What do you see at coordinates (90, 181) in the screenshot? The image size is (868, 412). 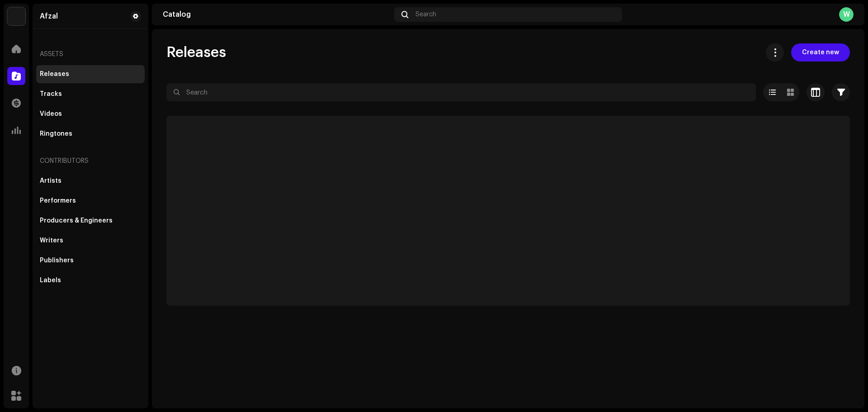 I see `re-m-nav-item: Artists` at bounding box center [90, 181].